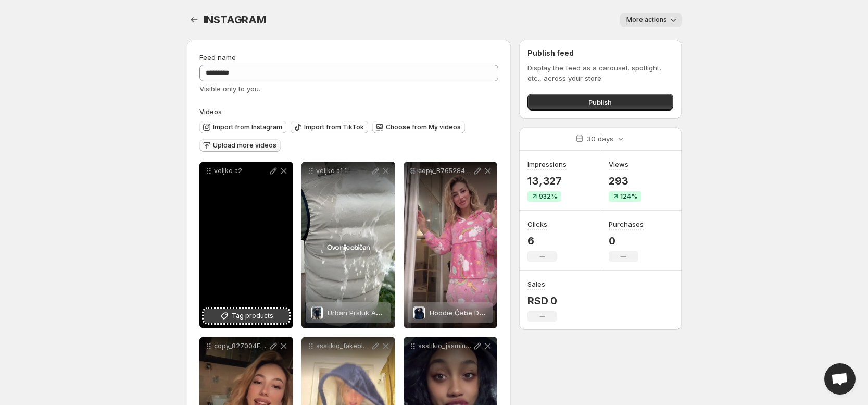  What do you see at coordinates (548, 197) in the screenshot?
I see `span: 932%` at bounding box center [548, 197].